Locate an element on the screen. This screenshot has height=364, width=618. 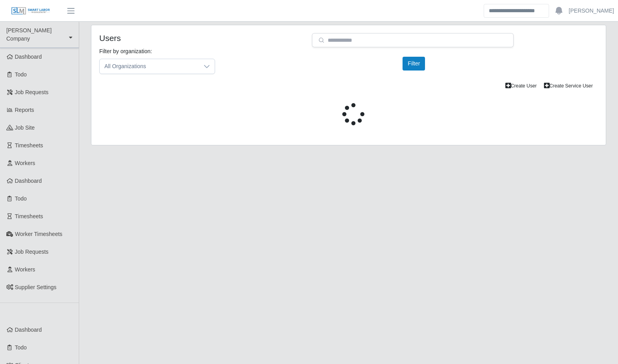
span: All Organizations is located at coordinates (150, 66).